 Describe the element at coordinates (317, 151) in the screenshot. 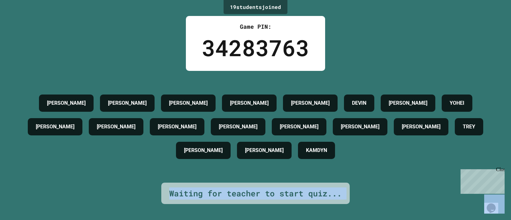

I see `h4: KAMDYN` at that location.